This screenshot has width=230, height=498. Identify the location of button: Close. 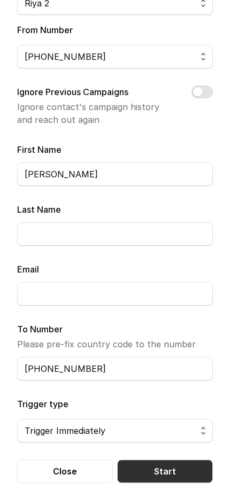
(65, 471).